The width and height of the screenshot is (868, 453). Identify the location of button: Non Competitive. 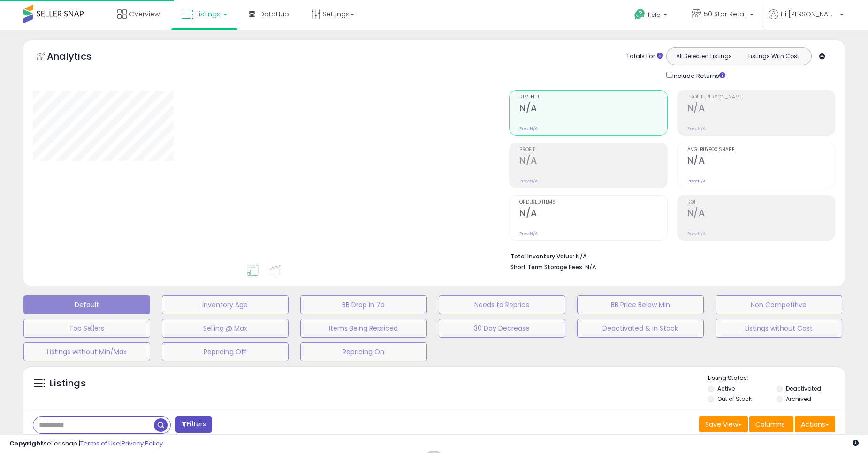
(779, 305).